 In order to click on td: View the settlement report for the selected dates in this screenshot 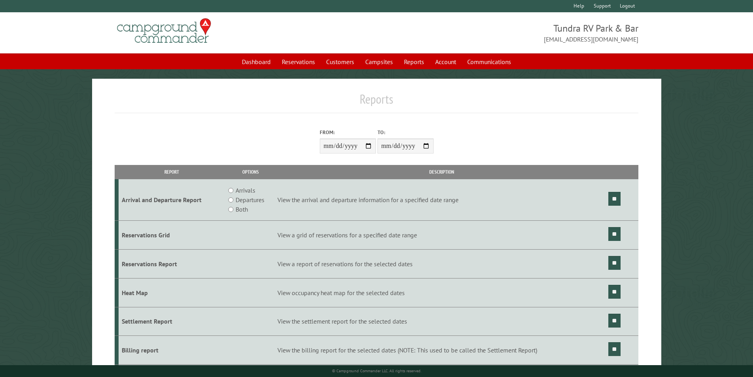, I will do `click(441, 321)`.